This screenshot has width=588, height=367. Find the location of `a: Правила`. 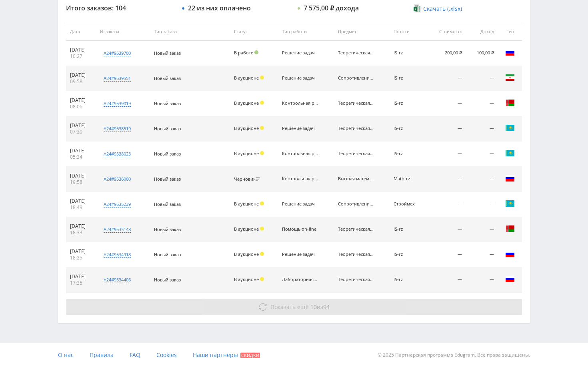

a: Правила is located at coordinates (102, 355).